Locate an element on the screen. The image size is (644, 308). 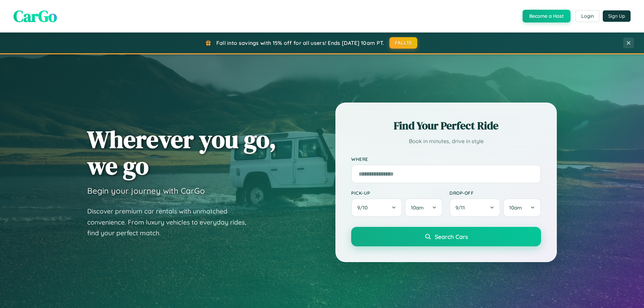
span: 9 / 10 is located at coordinates (364, 207).